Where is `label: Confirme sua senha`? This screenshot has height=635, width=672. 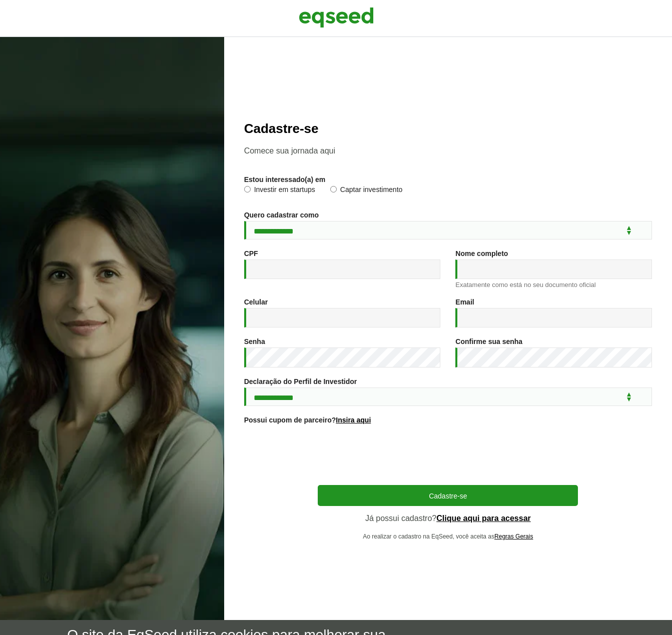
label: Confirme sua senha is located at coordinates (489, 341).